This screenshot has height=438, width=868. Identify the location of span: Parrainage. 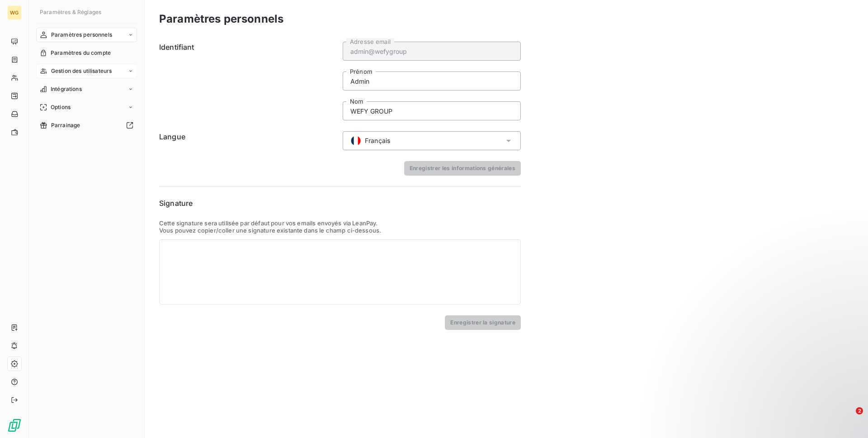
(66, 125).